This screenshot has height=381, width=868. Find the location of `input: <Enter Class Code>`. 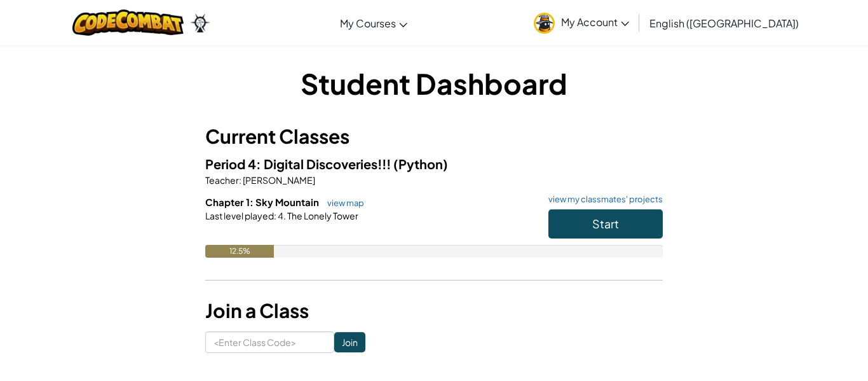

input: <Enter Class Code> is located at coordinates (269, 342).